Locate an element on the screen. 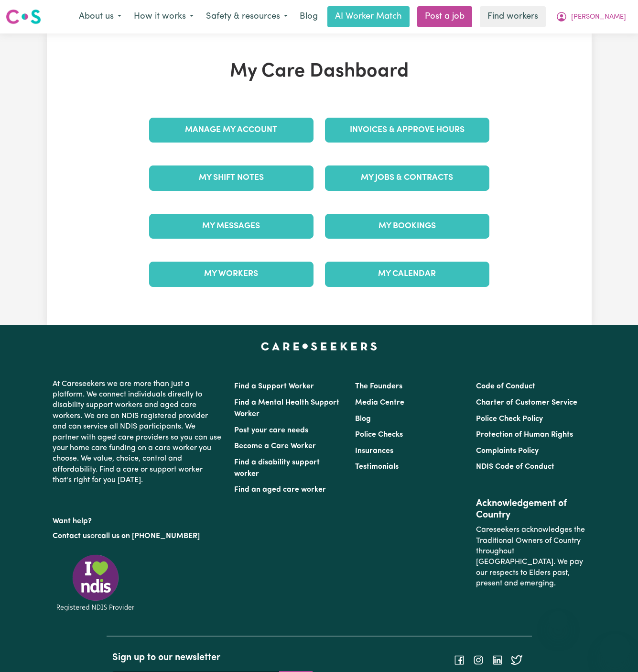  p: Want help? is located at coordinates (138, 519).